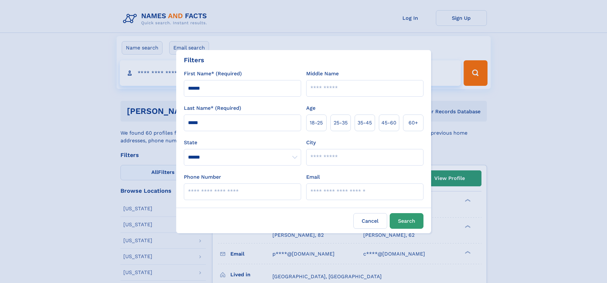 The width and height of the screenshot is (607, 283). What do you see at coordinates (389, 123) in the screenshot?
I see `span: 45‑60` at bounding box center [389, 123].